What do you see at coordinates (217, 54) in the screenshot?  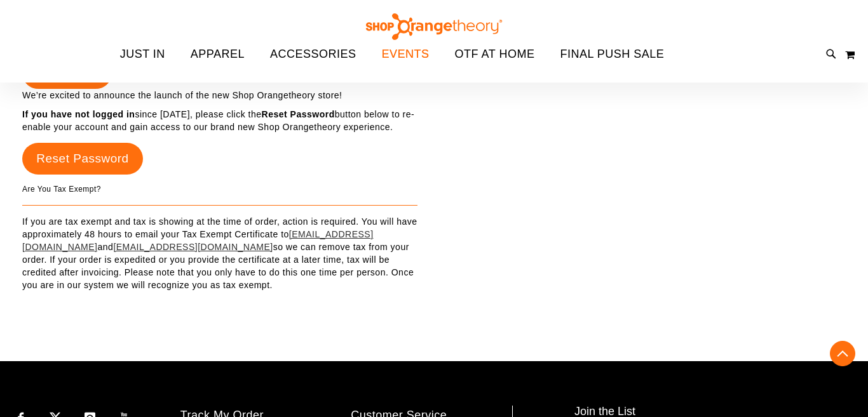 I see `a: APPAREL` at bounding box center [217, 54].